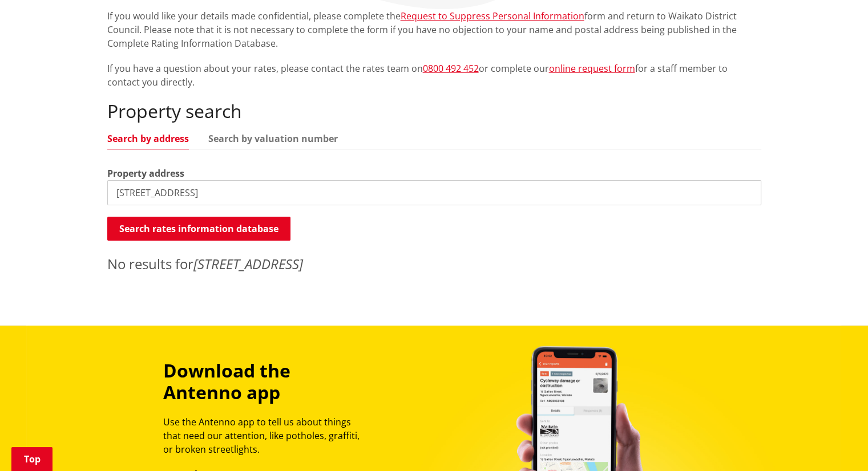 This screenshot has width=868, height=471. Describe the element at coordinates (434, 193) in the screenshot. I see `input: e.g. Duke Street NGARUAWAHIA` at that location.